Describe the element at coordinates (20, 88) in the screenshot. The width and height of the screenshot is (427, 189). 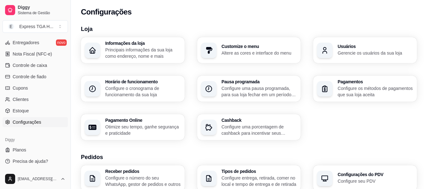
I see `span: Cupons` at that location.